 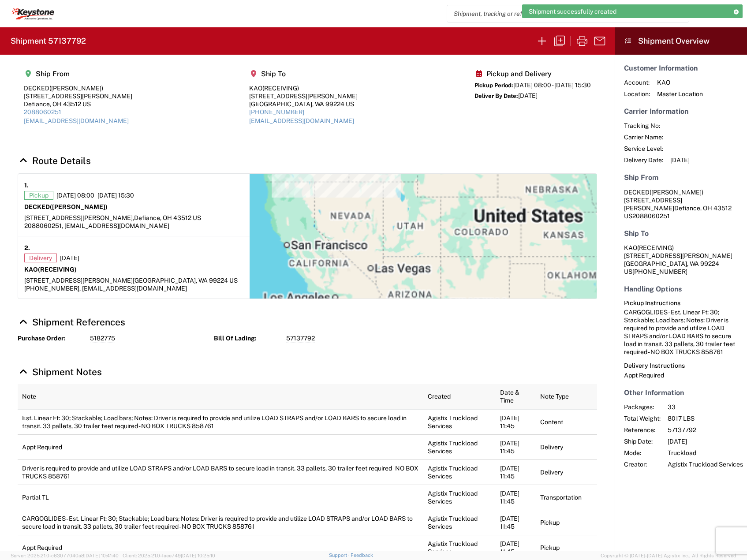 I want to click on h5: Pickup and Delivery, so click(x=533, y=74).